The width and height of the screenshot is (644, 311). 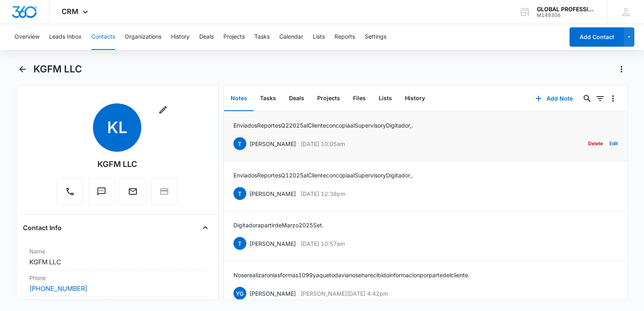 What do you see at coordinates (613, 144) in the screenshot?
I see `button: Edit` at bounding box center [613, 144].